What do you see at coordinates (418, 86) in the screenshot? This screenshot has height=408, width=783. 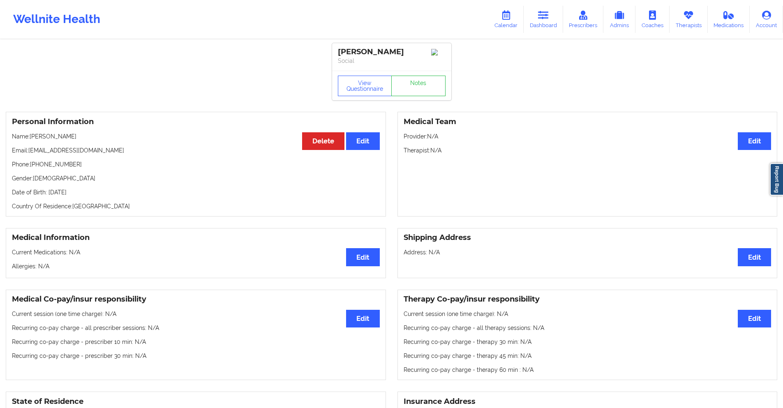 I see `a: Notes` at bounding box center [418, 86].